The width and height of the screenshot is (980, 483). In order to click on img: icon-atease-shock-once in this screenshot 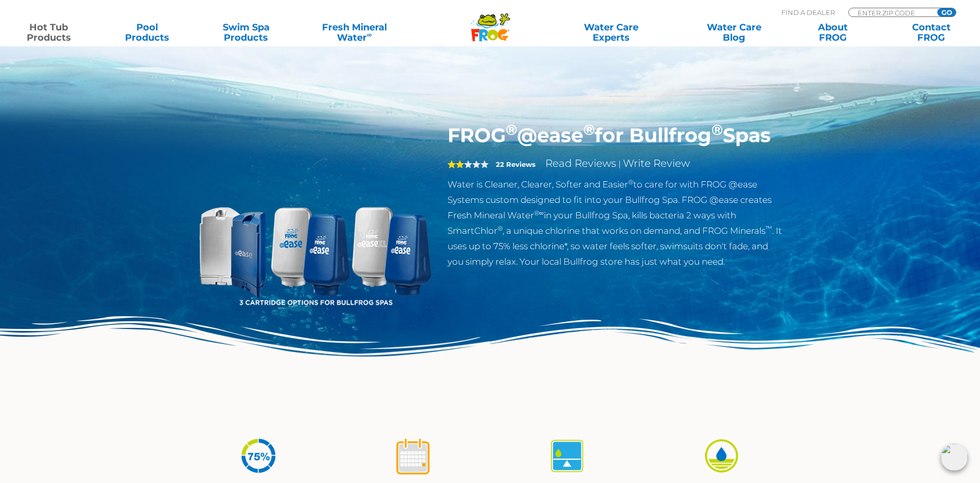, I will do `click(413, 456)`.